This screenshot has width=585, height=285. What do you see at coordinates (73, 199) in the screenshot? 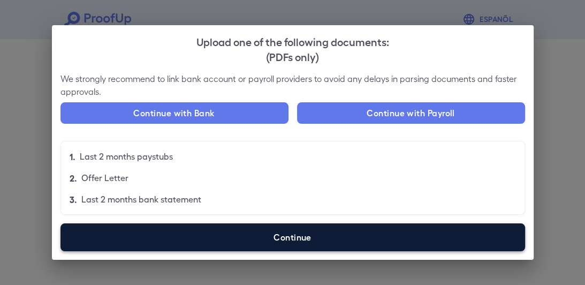
I see `p: 3.` at bounding box center [73, 199].